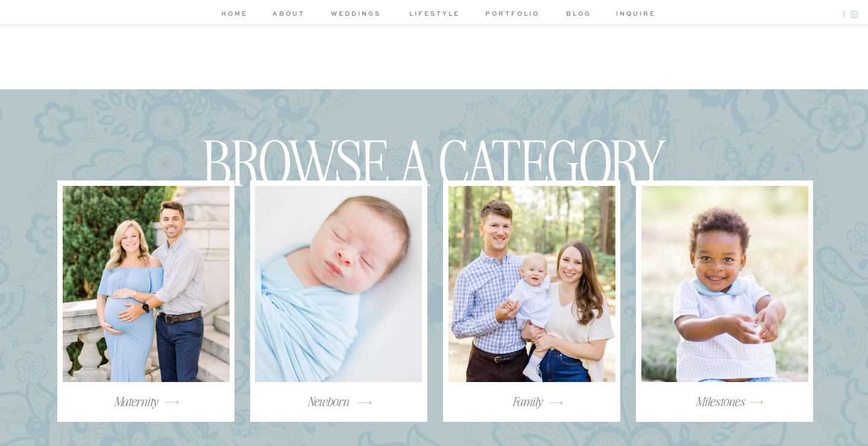 This screenshot has height=446, width=868. Describe the element at coordinates (434, 161) in the screenshot. I see `h2: browse a category` at that location.